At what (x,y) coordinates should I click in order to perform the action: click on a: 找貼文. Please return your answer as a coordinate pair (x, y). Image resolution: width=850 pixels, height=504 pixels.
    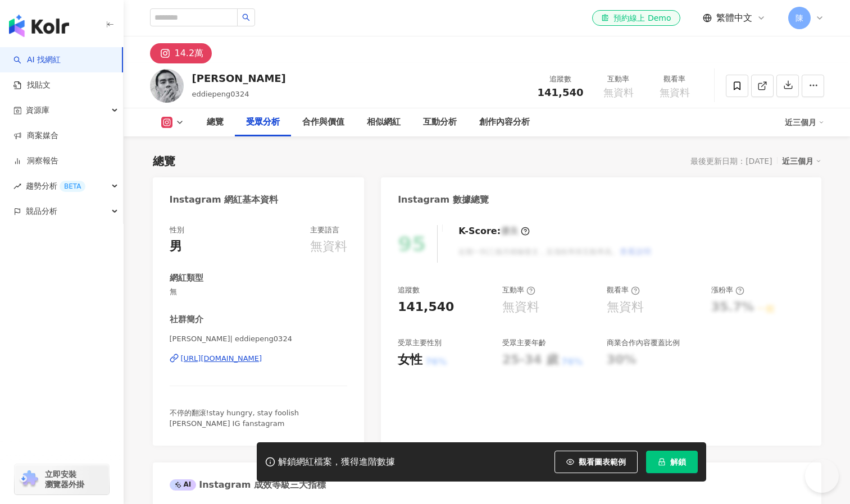
    Looking at the image, I should click on (32, 85).